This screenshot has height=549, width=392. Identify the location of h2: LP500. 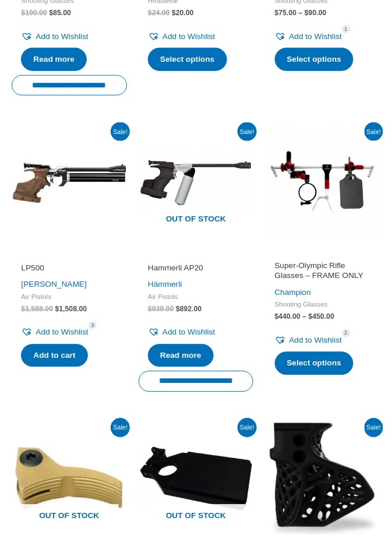
(69, 269).